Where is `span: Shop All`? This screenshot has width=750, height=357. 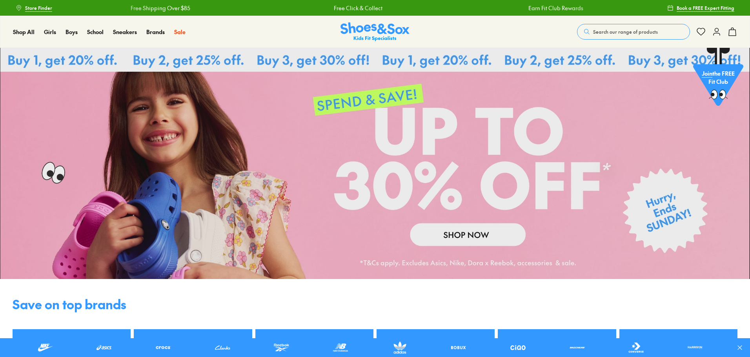 span: Shop All is located at coordinates (24, 32).